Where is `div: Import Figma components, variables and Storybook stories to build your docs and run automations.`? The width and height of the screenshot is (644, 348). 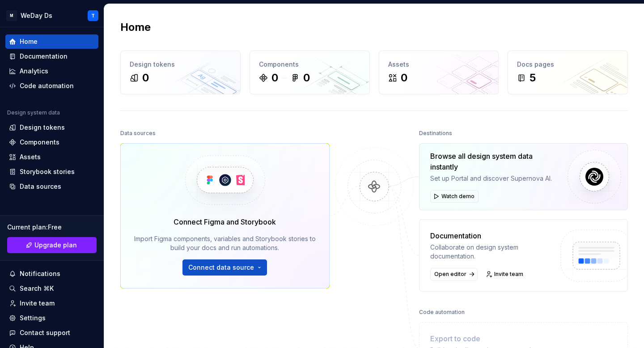
div: Import Figma components, variables and Storybook stories to build your docs and run automations. is located at coordinates (225, 243).